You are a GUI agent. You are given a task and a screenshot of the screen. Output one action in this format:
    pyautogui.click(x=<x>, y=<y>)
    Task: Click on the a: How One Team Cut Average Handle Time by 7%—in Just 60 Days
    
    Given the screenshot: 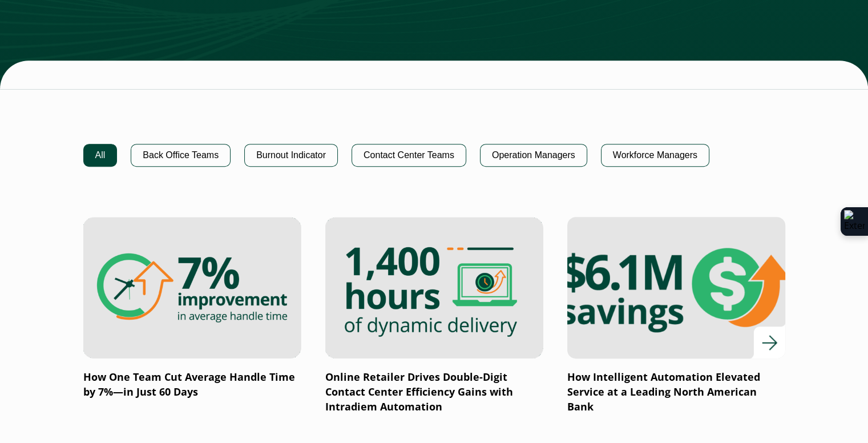 What is the action you would take?
    pyautogui.click(x=192, y=308)
    